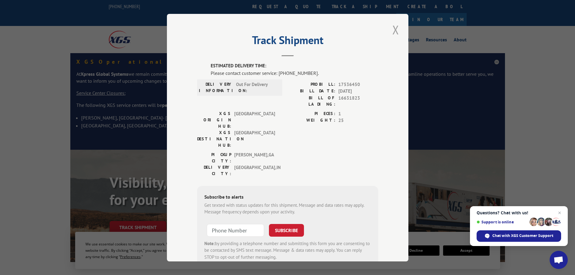 This screenshot has height=275, width=575. Describe the element at coordinates (286, 230) in the screenshot. I see `button: SUBSCRIBE` at that location.